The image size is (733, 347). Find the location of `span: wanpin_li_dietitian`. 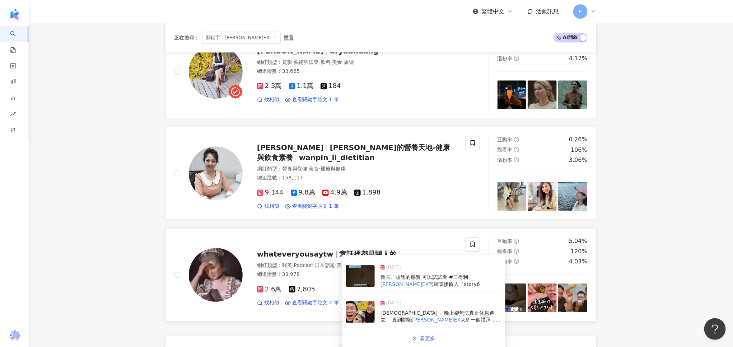

span: wanpin_li_dietitian is located at coordinates (336, 157).